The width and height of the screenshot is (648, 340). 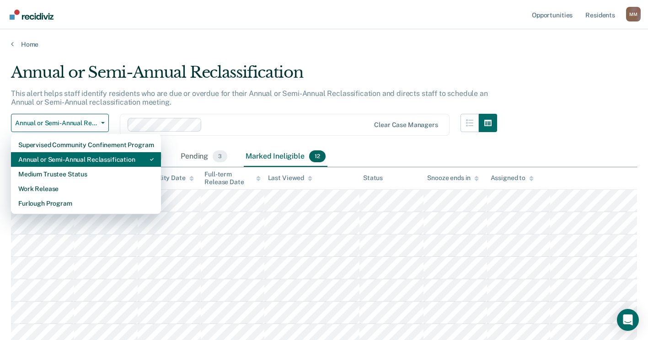 What do you see at coordinates (56, 123) in the screenshot?
I see `span: Annual or Semi-Annual Reclassification` at bounding box center [56, 123].